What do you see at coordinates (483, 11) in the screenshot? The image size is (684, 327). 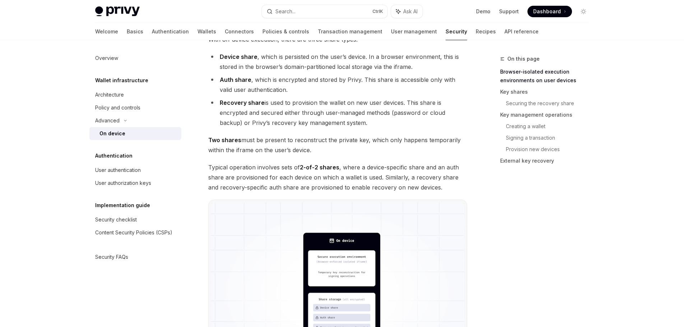 I see `a: Demo` at bounding box center [483, 11].